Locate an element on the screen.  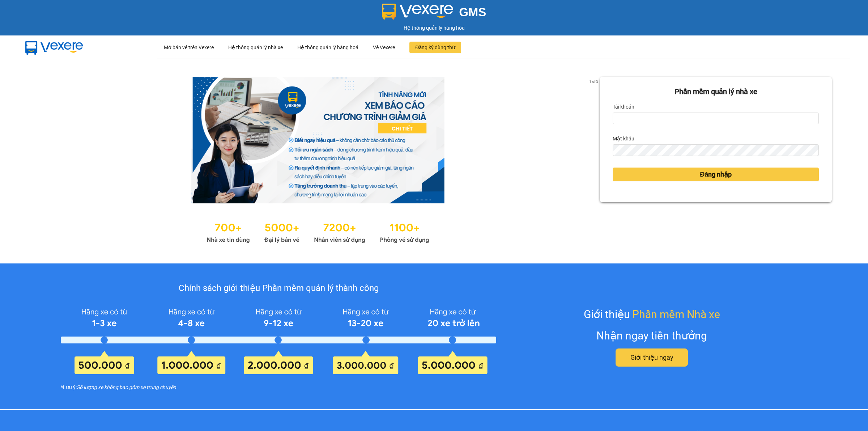
div: Về Vexere is located at coordinates (384, 48).